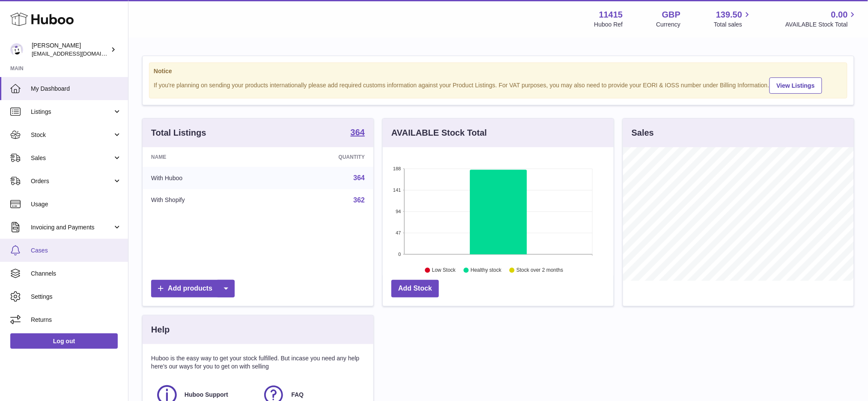  What do you see at coordinates (821, 24) in the screenshot?
I see `span: AVAILABLE Stock Total` at bounding box center [821, 24].